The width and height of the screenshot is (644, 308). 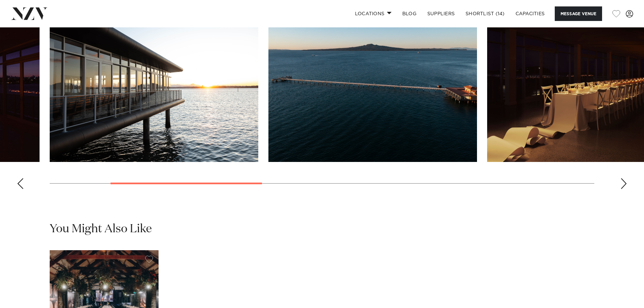 I want to click on a: Locations, so click(x=373, y=14).